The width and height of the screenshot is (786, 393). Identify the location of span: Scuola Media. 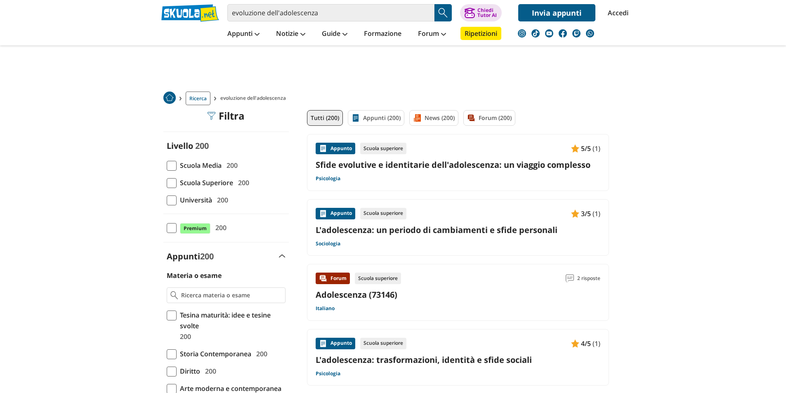
(199, 166).